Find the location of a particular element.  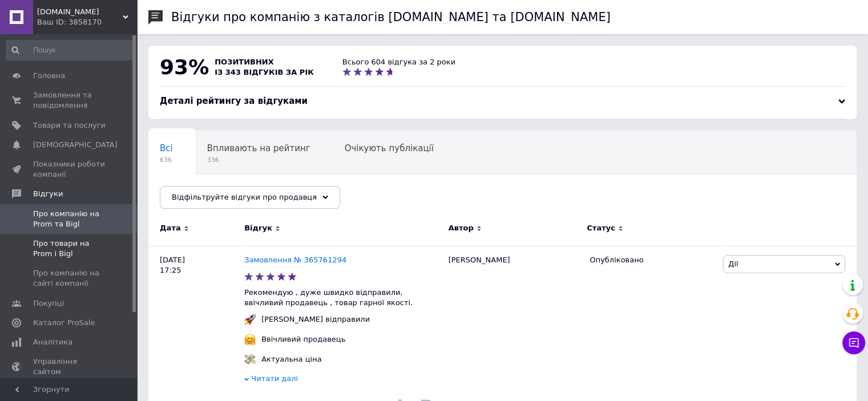

span: Про товари на Prom і Bigl is located at coordinates (69, 249).